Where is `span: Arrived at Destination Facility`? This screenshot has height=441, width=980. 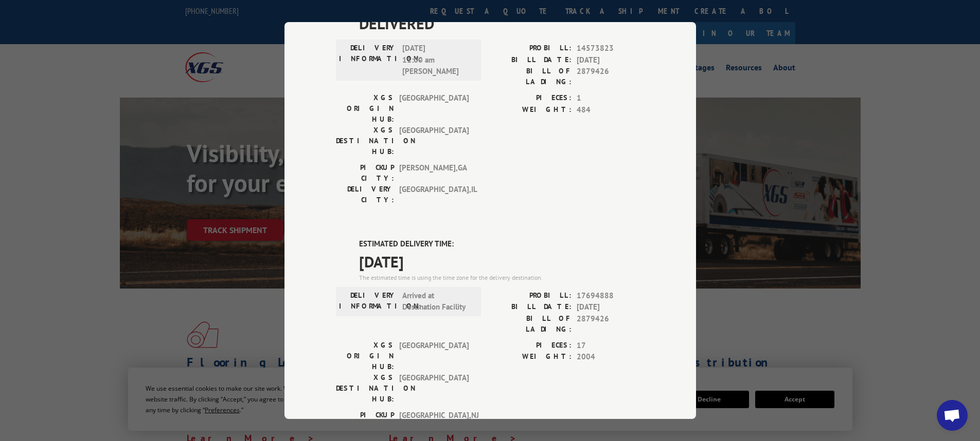
span: Arrived at Destination Facility is located at coordinates (436, 302).